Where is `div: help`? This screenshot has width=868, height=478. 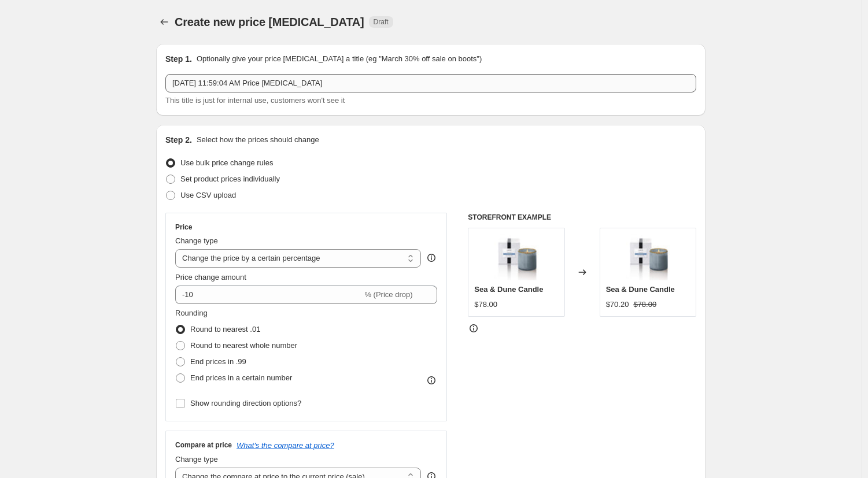 div: help is located at coordinates (431, 258).